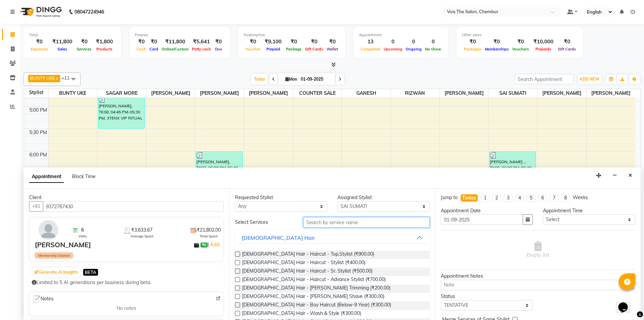 The image size is (644, 320). Describe the element at coordinates (487, 211) in the screenshot. I see `div: Appointment Date` at that location.